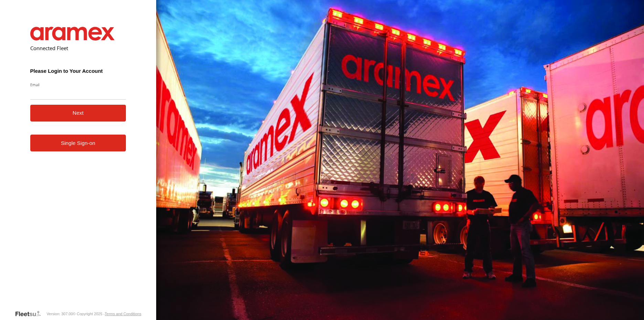 The width and height of the screenshot is (644, 320). I want to click on a: Terms and Conditions, so click(123, 314).